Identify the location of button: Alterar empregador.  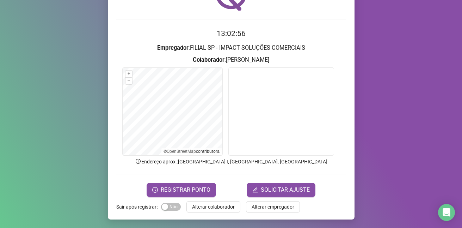
(273, 207).